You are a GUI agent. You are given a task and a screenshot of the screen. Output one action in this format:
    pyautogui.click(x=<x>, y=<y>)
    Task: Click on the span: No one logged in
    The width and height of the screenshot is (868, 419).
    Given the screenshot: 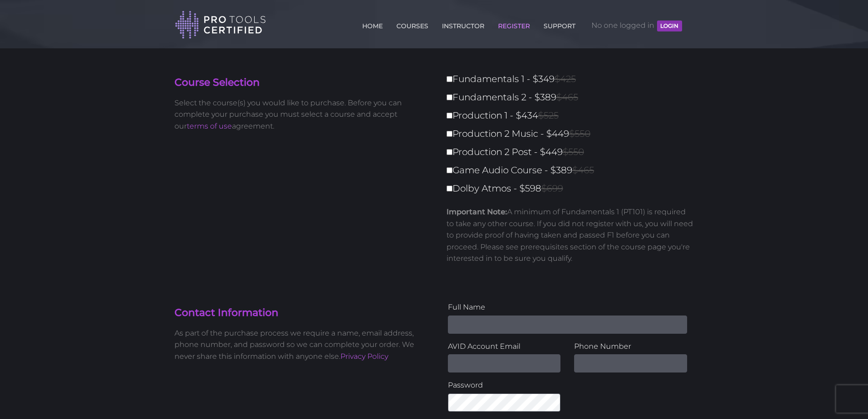 What is the action you would take?
    pyautogui.click(x=636, y=26)
    